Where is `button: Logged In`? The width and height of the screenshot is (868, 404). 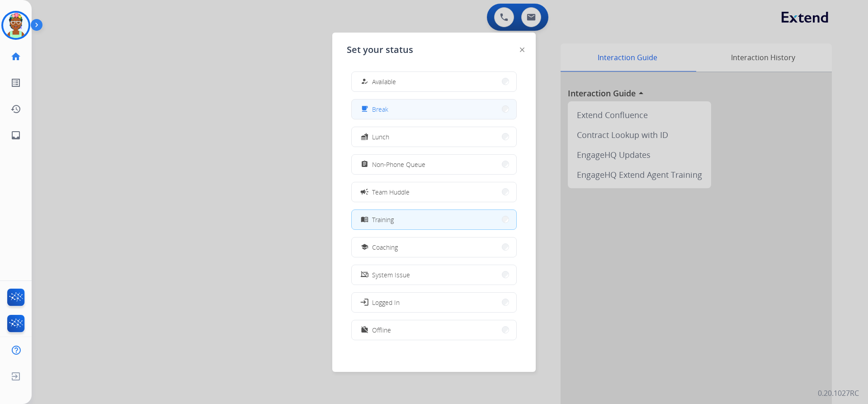
button: Logged In is located at coordinates (434, 302).